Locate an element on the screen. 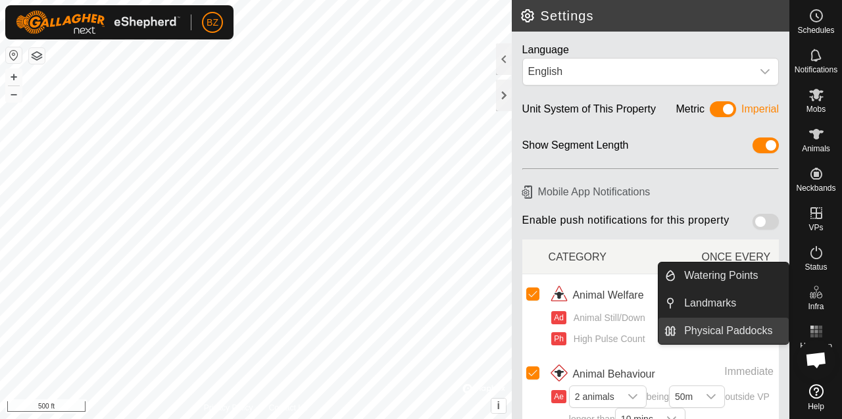 This screenshot has width=842, height=419. span: Schedules is located at coordinates (816, 30).